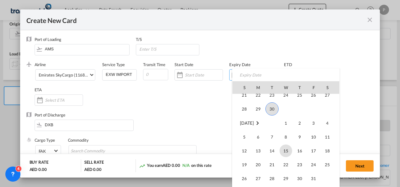 This screenshot has width=400, height=187. I want to click on span: 3, so click(314, 123).